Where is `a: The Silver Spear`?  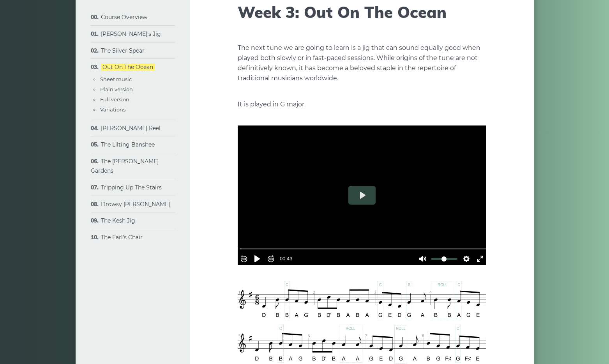 a: The Silver Spear is located at coordinates (123, 50).